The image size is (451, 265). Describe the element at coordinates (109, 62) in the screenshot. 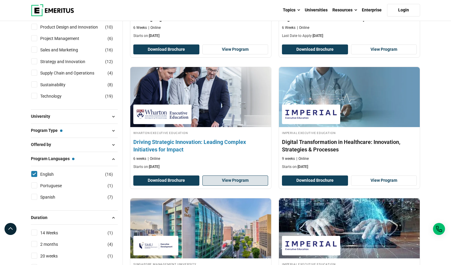

I see `span: 12` at that location.